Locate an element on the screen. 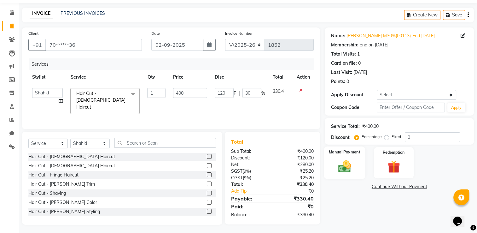 Image resolution: width=477 pixels, height=233 pixels. th: Stylist is located at coordinates (47, 77).